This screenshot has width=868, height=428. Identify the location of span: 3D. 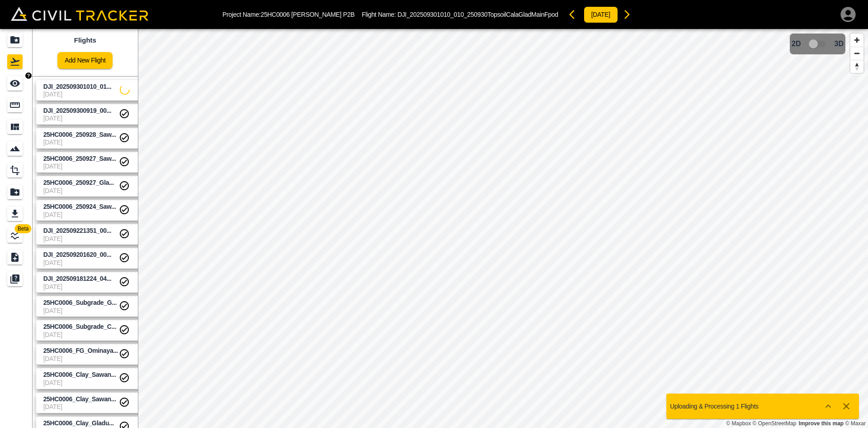
(839, 44).